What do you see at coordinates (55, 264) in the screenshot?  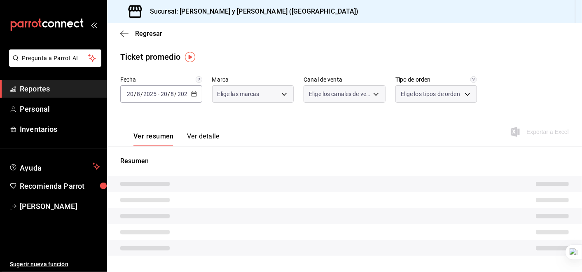 I see `span: Sugerir nueva función` at bounding box center [55, 264].